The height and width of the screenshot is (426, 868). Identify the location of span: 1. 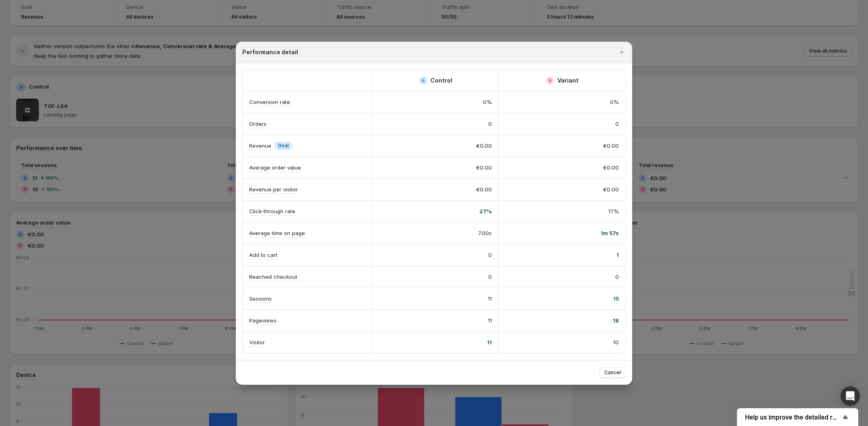
(618, 255).